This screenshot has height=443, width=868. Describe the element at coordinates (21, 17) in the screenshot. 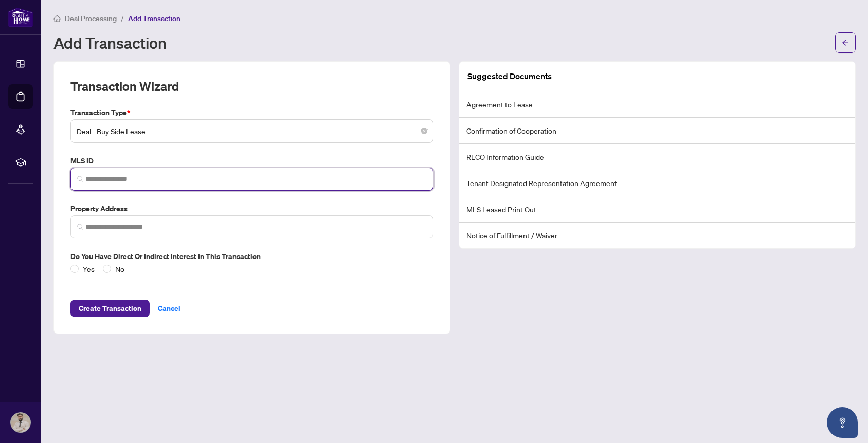

I see `img: logo` at that location.